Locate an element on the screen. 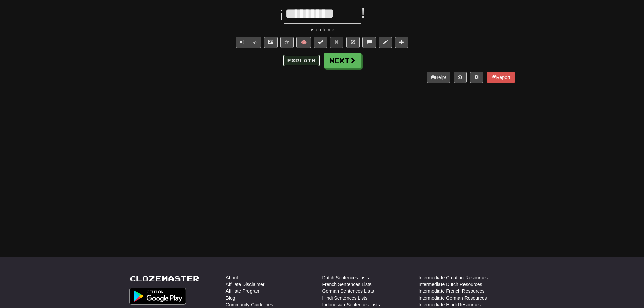 The image size is (644, 308). button: Set this sentence to 100% Mastered (alt+m) is located at coordinates (321, 42).